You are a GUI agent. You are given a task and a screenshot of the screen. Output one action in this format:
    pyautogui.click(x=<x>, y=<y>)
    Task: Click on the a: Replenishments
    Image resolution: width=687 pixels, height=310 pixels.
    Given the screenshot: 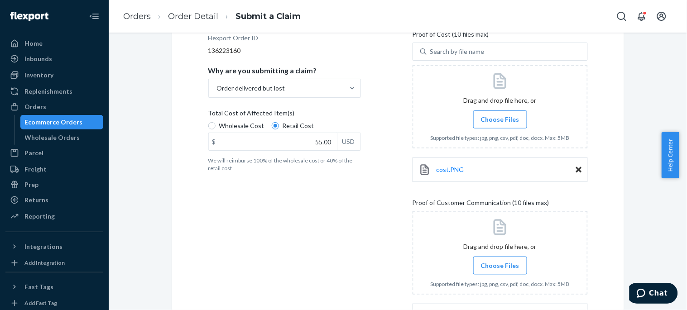 What is the action you would take?
    pyautogui.click(x=54, y=91)
    